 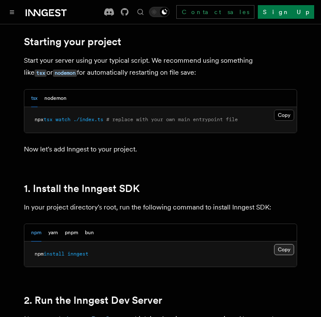 What do you see at coordinates (54, 254) in the screenshot?
I see `span: install` at bounding box center [54, 254].